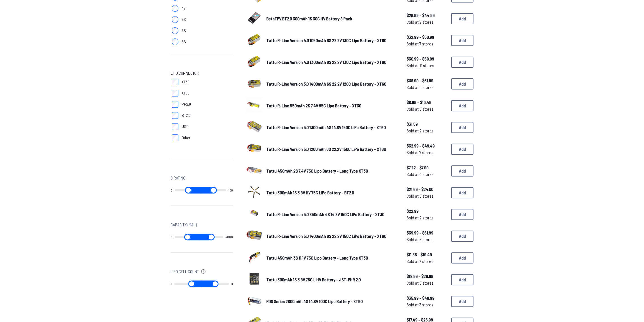  Describe the element at coordinates (332, 279) in the screenshot. I see `a: Tattu 300mAh 1S 3.8V 75C LiHV Battery - JST-PHR 2.0` at that location.